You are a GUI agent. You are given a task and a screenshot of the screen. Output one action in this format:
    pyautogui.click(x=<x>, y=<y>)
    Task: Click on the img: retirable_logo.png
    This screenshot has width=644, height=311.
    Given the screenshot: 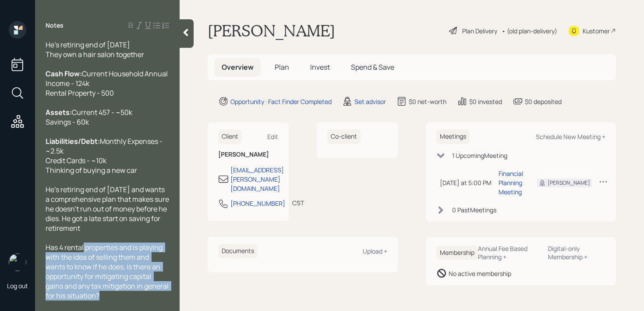 What is the action you would take?
    pyautogui.click(x=18, y=262)
    